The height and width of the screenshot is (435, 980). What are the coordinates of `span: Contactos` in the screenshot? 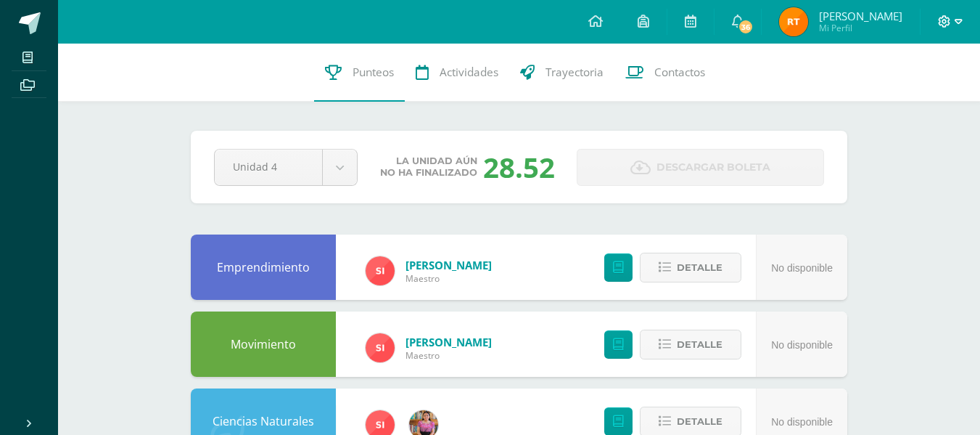 It's located at (679, 72).